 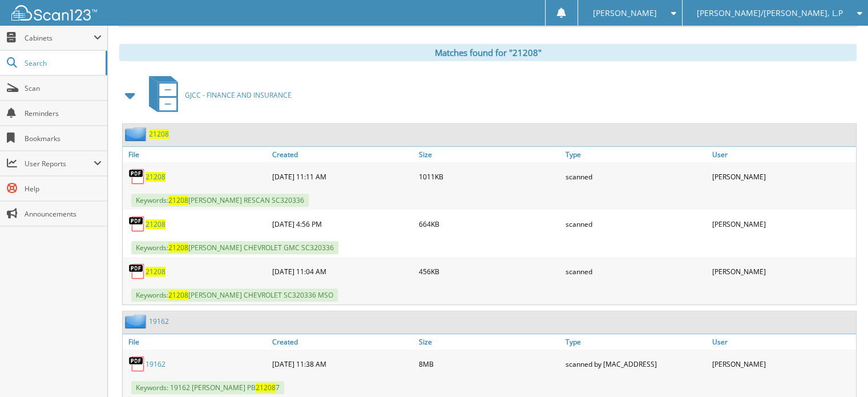 I want to click on a: GJCC - FINANCE AND INSURANCE, so click(x=217, y=95).